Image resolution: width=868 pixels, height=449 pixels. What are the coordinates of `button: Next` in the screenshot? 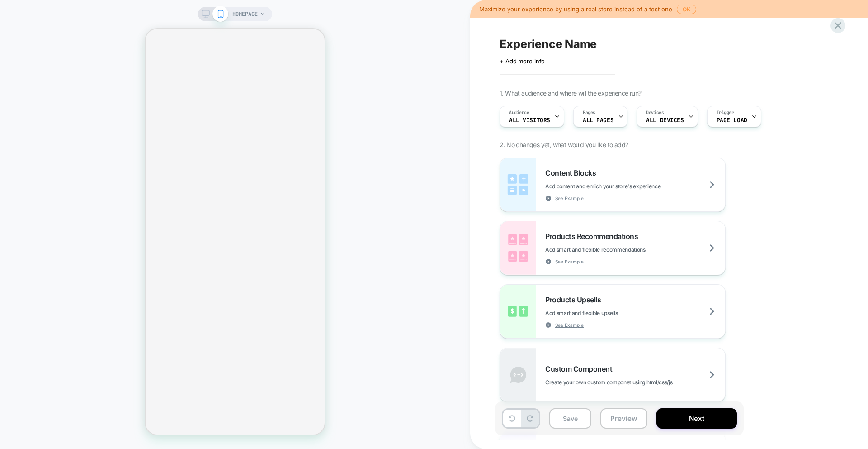 It's located at (697, 418).